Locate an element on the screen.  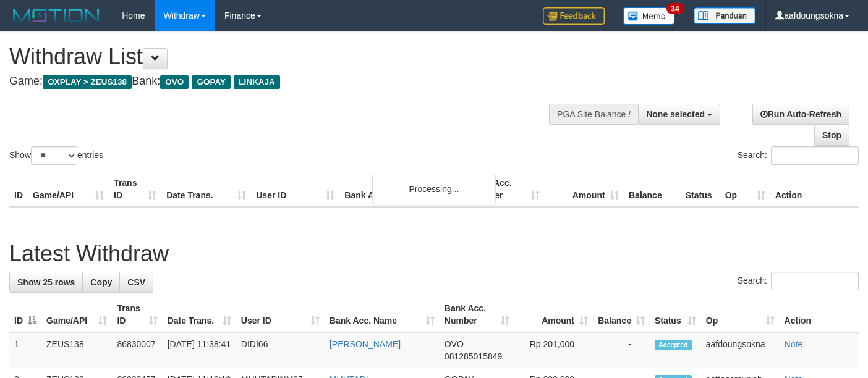
h1: Withdraw List is located at coordinates (288, 57).